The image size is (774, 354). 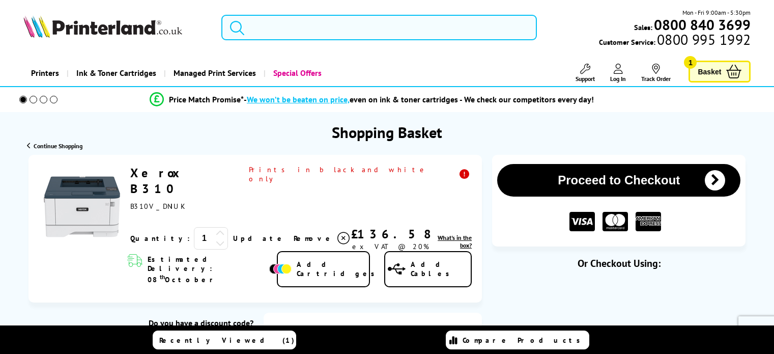 What do you see at coordinates (162, 276) in the screenshot?
I see `sup: th` at bounding box center [162, 276].